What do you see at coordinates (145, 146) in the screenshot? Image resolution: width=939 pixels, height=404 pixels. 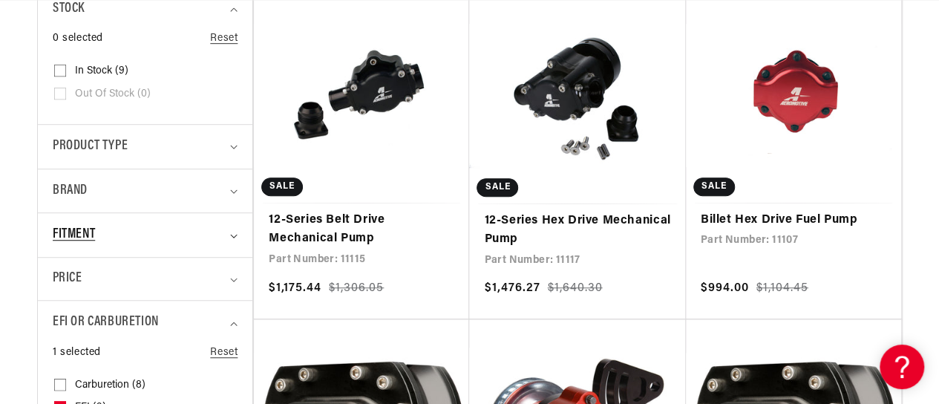 I see `summary: Product type (0 selected)` at bounding box center [145, 146].